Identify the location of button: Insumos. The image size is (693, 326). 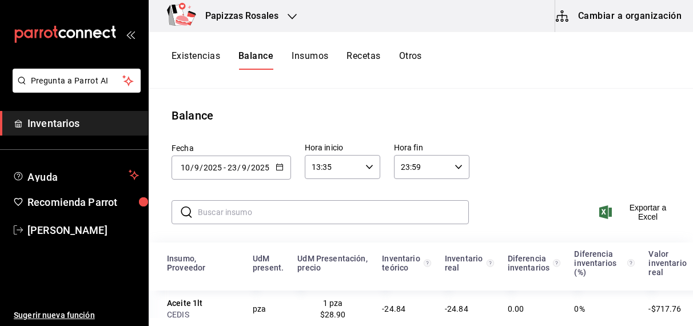
(310, 60).